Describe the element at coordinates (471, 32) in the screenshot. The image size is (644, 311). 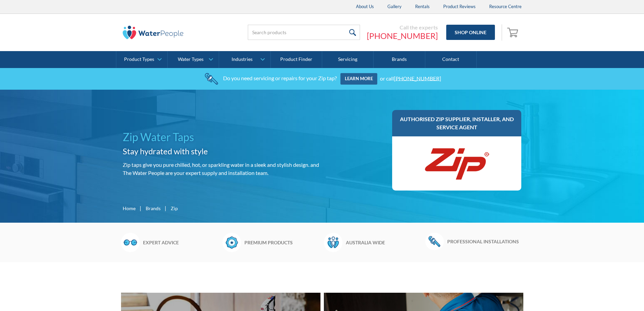
I see `a: Shop Online` at that location.